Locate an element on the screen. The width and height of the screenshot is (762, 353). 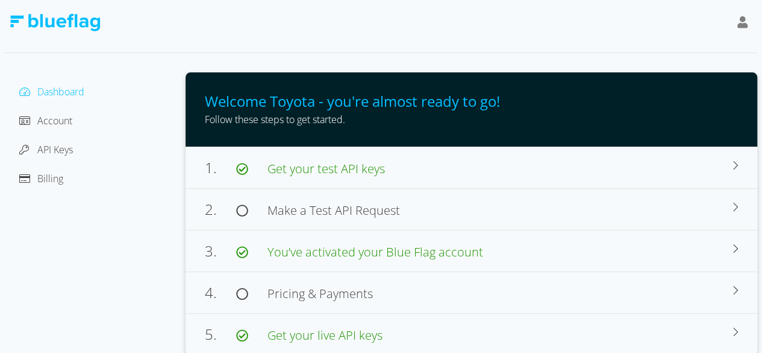
span: 4. is located at coordinates (221, 292).